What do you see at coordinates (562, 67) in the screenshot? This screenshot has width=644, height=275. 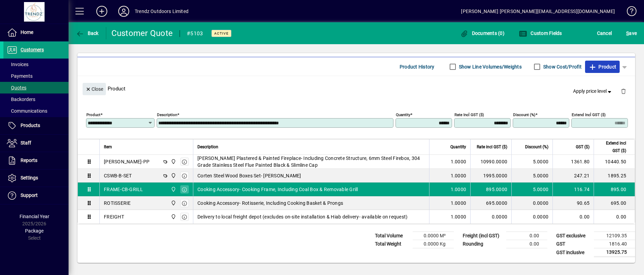 I see `label: Show Cost/Profit` at bounding box center [562, 67].